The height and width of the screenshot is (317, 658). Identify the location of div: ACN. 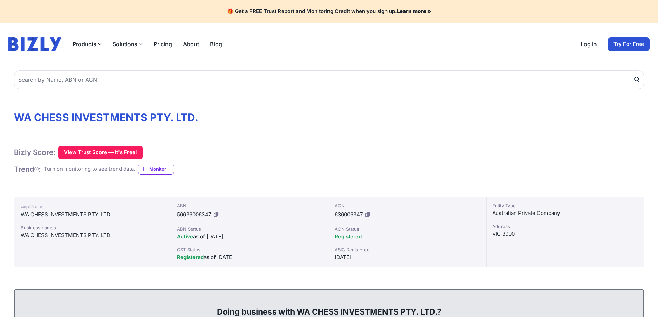
(407, 206).